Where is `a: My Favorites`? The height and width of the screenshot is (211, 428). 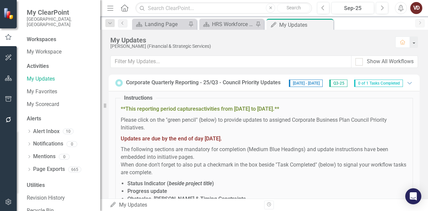 a: My Favorites is located at coordinates (60, 92).